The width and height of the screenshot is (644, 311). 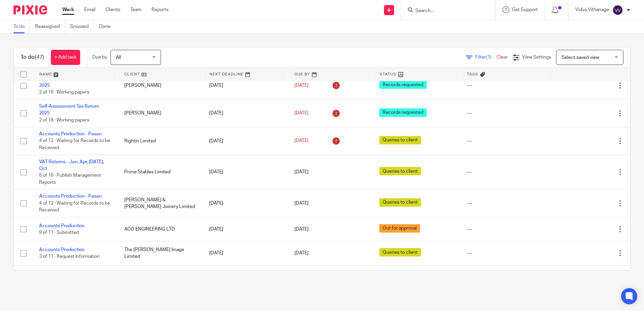 I want to click on a: Self-Assessment Tax Return 2025, so click(x=69, y=110).